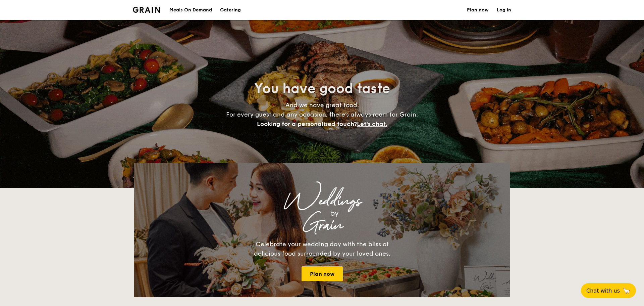 The width and height of the screenshot is (644, 306). Describe the element at coordinates (603, 290) in the screenshot. I see `span: Chat with us` at that location.